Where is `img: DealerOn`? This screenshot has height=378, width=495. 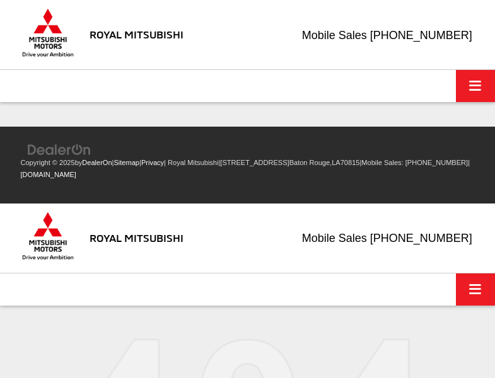 img: DealerOn is located at coordinates (59, 150).